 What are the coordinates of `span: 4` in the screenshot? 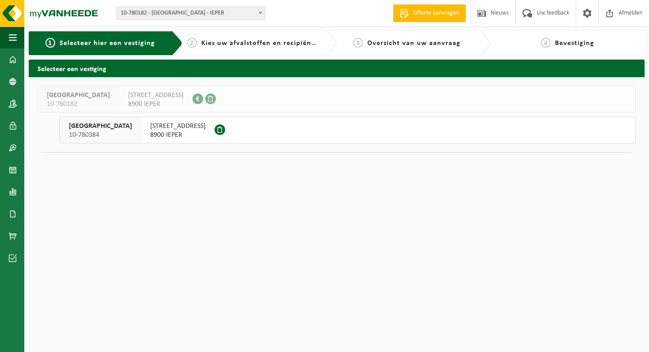 It's located at (546, 43).